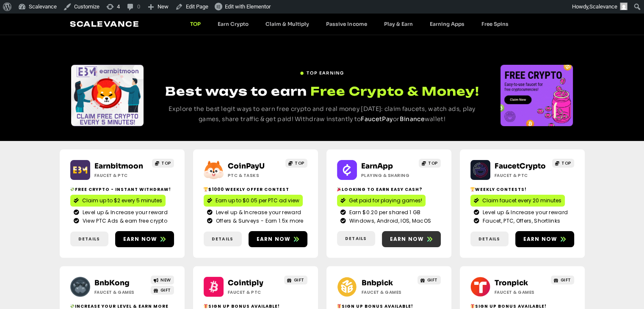 This screenshot has width=644, height=309. I want to click on a: Earn up to $0.05 per PTC ad view, so click(254, 201).